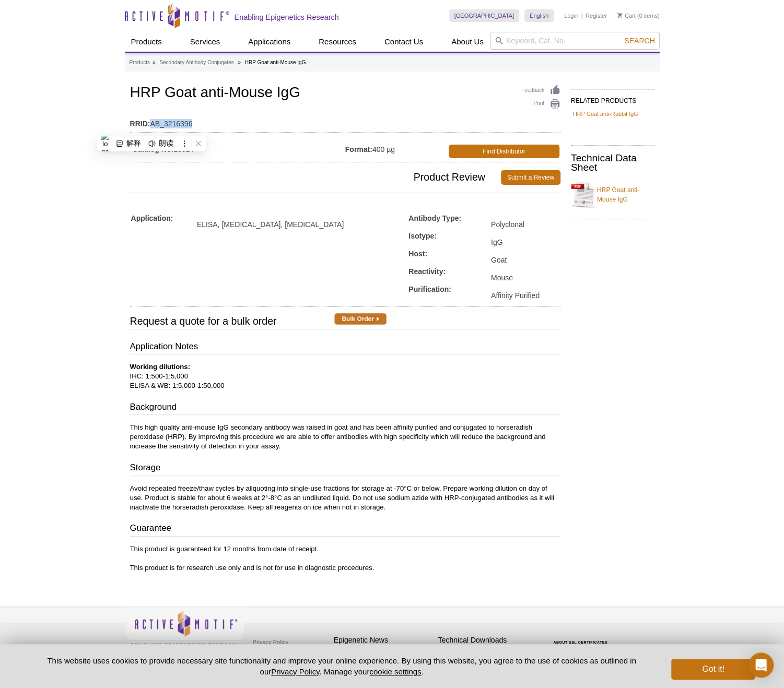 The image size is (784, 688). I want to click on a: Contact Us, so click(404, 42).